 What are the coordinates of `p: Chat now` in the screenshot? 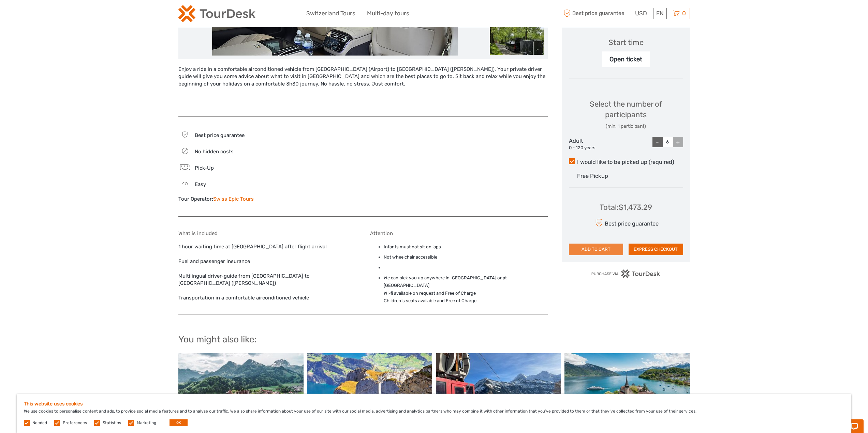 It's located at (44, 15).